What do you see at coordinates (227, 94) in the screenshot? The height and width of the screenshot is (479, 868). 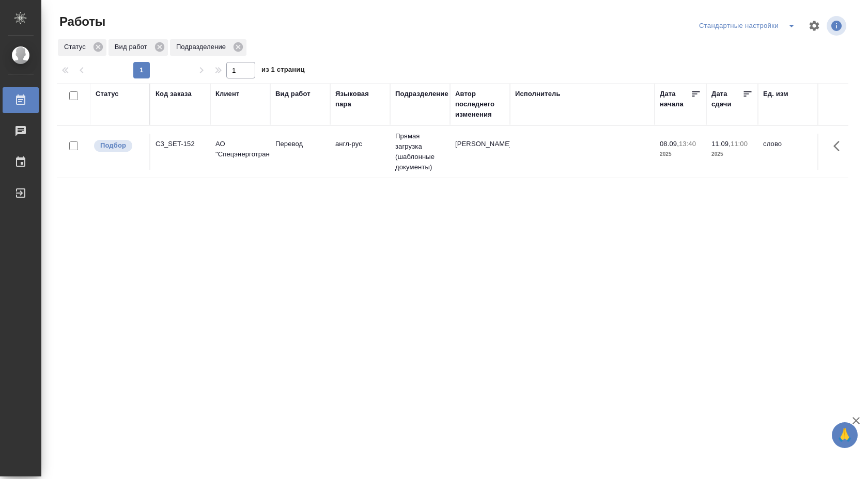 I see `div: Клиент` at bounding box center [227, 94].